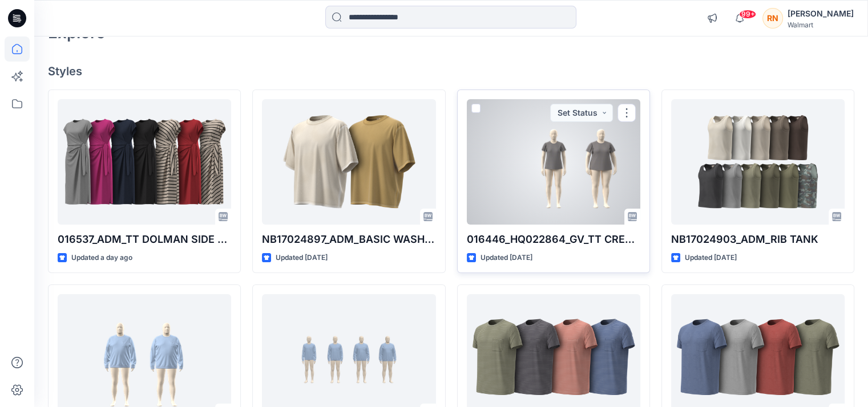  What do you see at coordinates (773, 18) in the screenshot?
I see `div: RN` at bounding box center [773, 18].